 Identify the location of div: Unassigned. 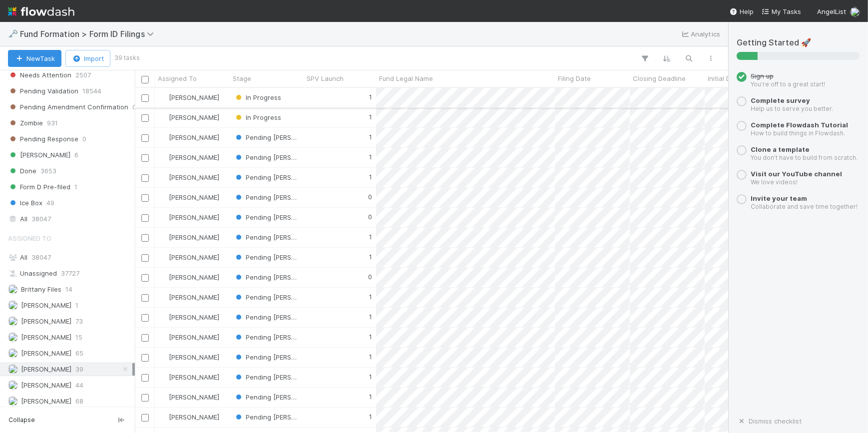
(70, 273).